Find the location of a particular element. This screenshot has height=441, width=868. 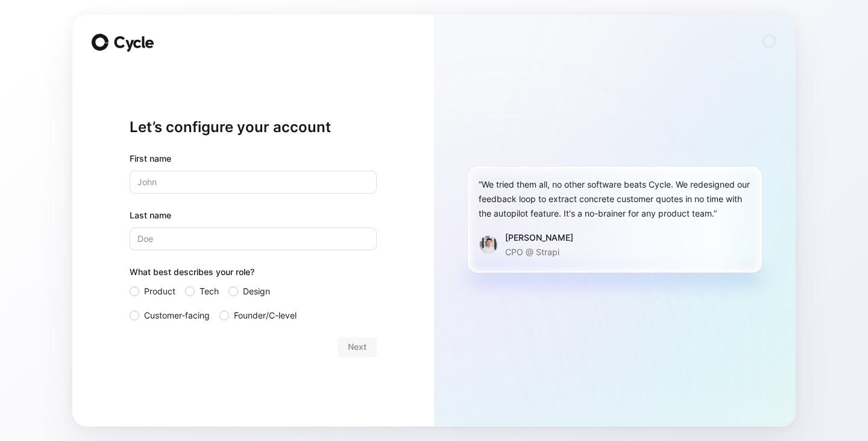

span: Design is located at coordinates (256, 291).